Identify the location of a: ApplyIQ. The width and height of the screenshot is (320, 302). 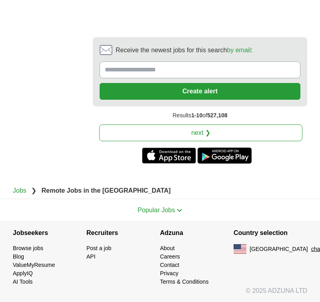
(23, 274).